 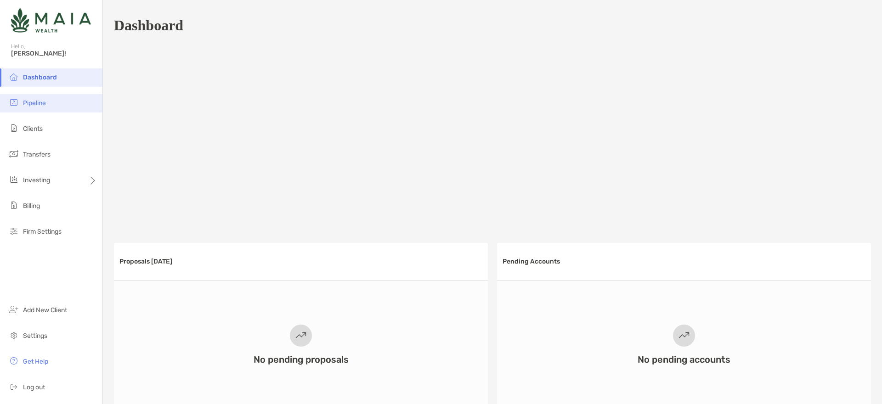 What do you see at coordinates (14, 361) in the screenshot?
I see `img: get-help icon` at bounding box center [14, 361].